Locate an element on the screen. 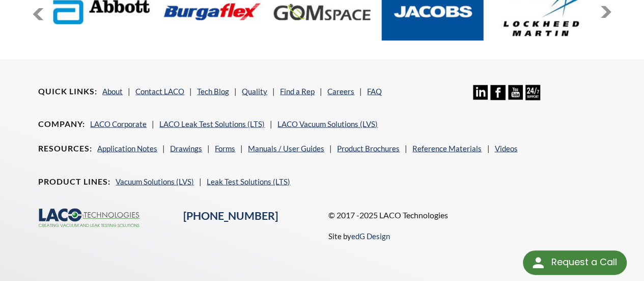  a: Application Notes is located at coordinates (127, 148).